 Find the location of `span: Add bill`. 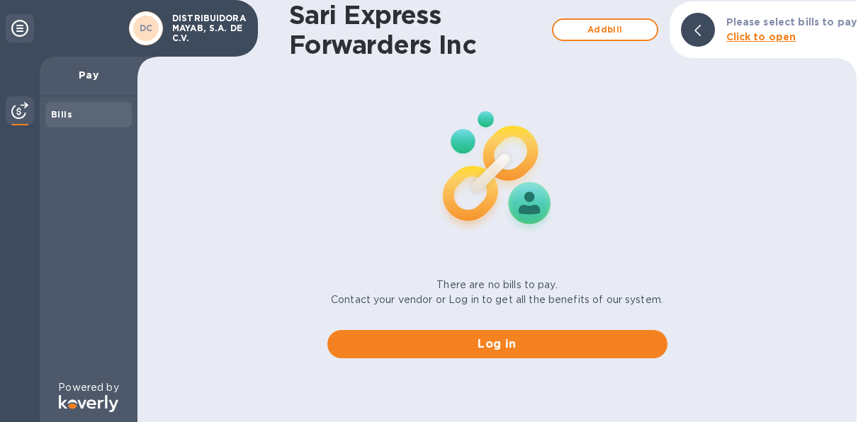

span: Add bill is located at coordinates (606, 30).